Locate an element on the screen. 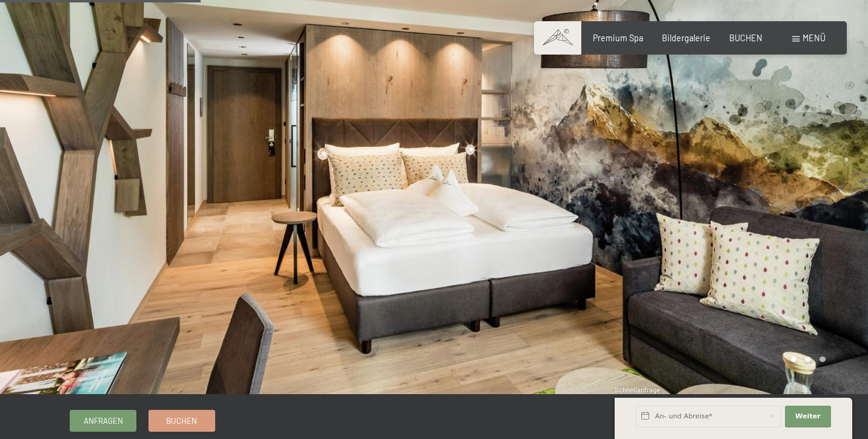  span: Buchen is located at coordinates (181, 421).